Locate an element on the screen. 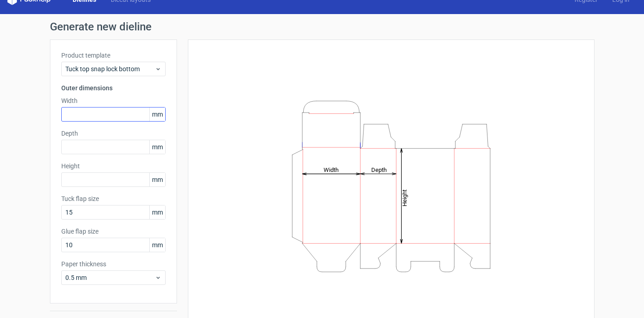  label: Depth is located at coordinates (114, 133).